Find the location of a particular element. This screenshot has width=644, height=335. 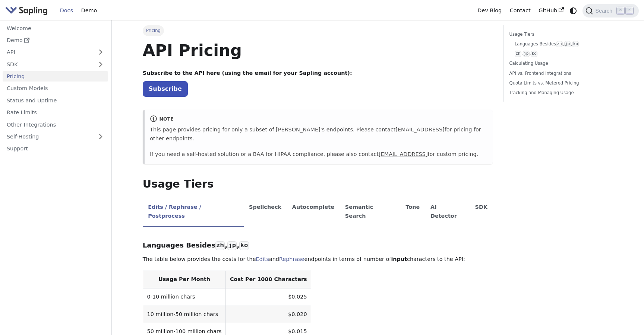

a: Other Integrations is located at coordinates (55, 125).